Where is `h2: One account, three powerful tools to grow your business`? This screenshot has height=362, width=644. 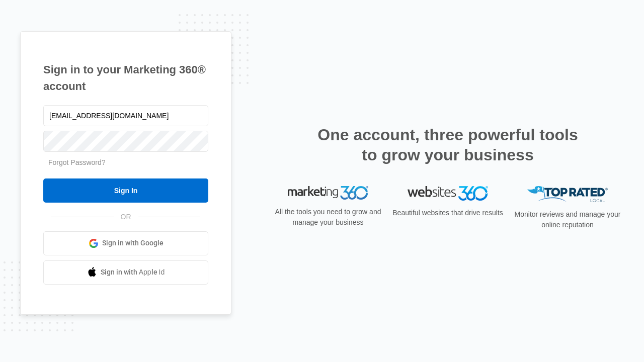
h2: One account, three powerful tools to grow your business is located at coordinates (448, 144).